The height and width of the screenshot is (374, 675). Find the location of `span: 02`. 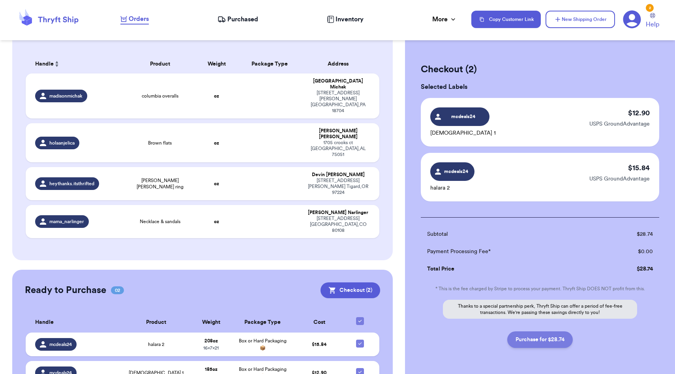

span: 02 is located at coordinates (117, 290).